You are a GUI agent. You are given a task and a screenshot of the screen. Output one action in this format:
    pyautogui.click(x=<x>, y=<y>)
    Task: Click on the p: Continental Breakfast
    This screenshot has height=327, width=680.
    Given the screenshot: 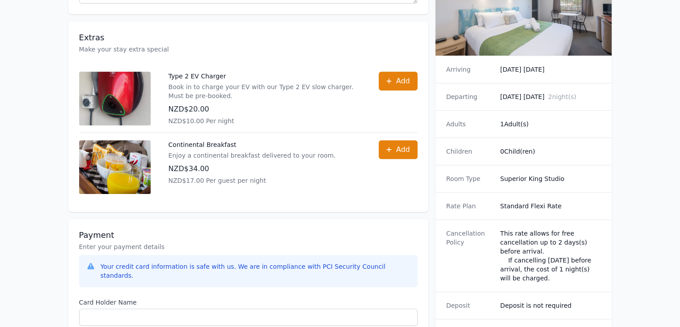 What is the action you would take?
    pyautogui.click(x=252, y=144)
    